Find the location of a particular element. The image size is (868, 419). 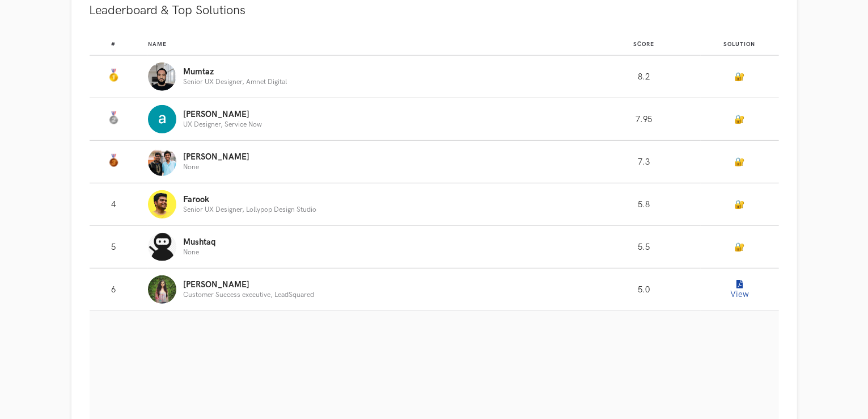

td: 4 is located at coordinates (118, 205).